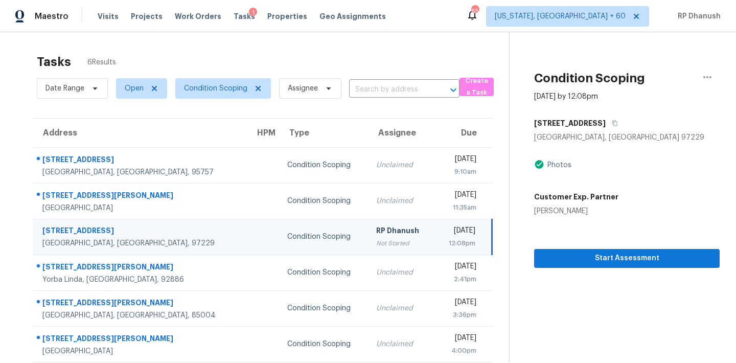  Describe the element at coordinates (390, 89) in the screenshot. I see `input: Search by address` at that location.